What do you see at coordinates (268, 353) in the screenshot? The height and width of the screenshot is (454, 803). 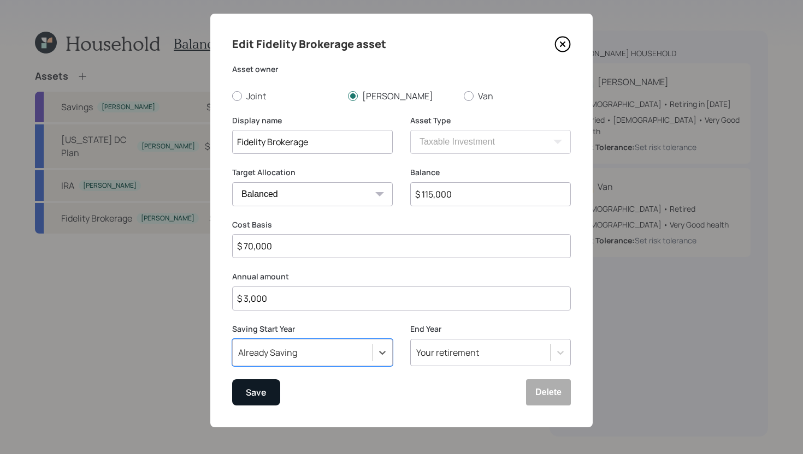 I see `div: Already Saving` at bounding box center [268, 353].